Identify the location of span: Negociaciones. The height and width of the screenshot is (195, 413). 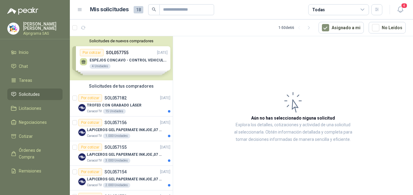
(33, 122).